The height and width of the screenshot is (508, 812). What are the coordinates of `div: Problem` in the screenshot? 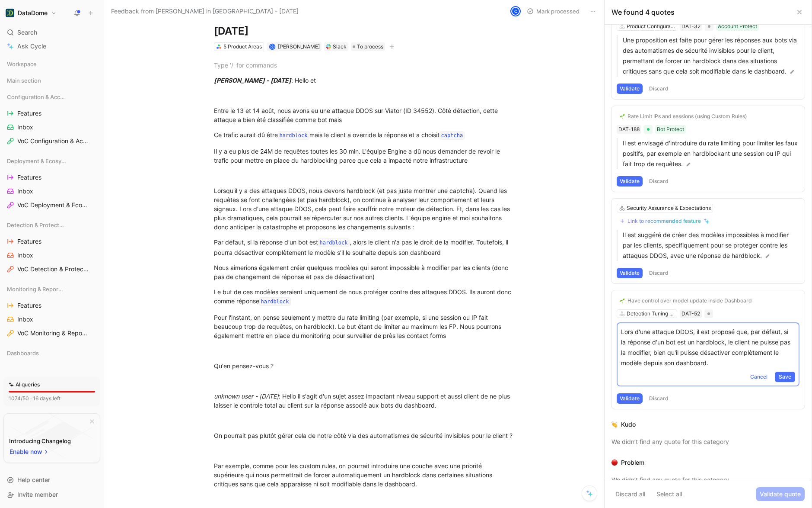 It's located at (633, 463).